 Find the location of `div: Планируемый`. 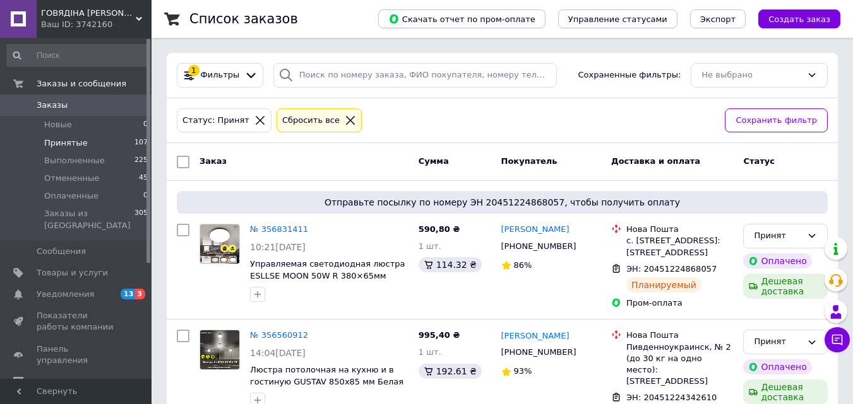

div: Планируемый is located at coordinates (663, 285).